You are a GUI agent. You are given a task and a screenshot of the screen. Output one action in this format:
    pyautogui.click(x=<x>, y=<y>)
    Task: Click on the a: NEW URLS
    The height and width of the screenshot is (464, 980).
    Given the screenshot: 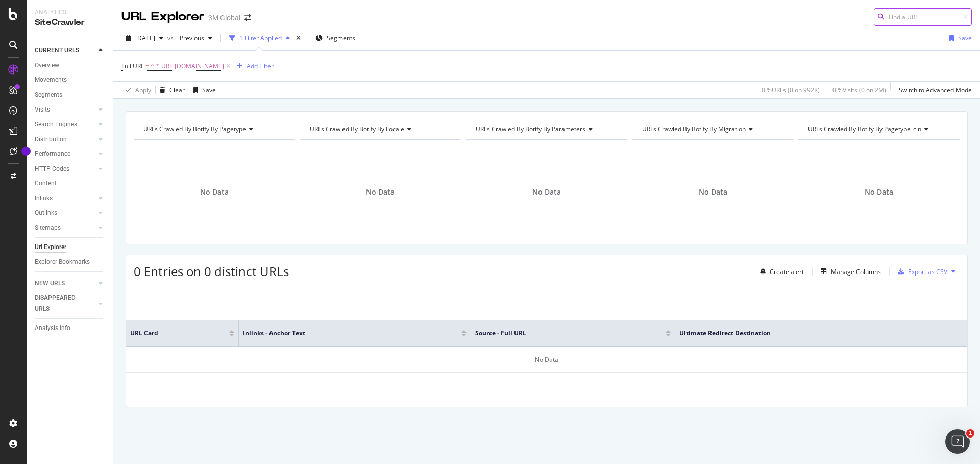 What is the action you would take?
    pyautogui.click(x=65, y=284)
    